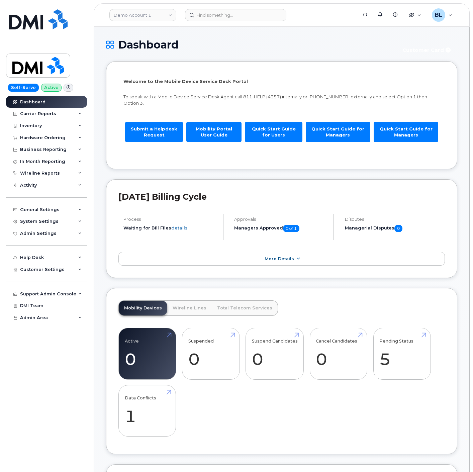 Image resolution: width=473 pixels, height=472 pixels. What do you see at coordinates (273, 132) in the screenshot?
I see `a: Quick Start Guide for Users` at bounding box center [273, 132].